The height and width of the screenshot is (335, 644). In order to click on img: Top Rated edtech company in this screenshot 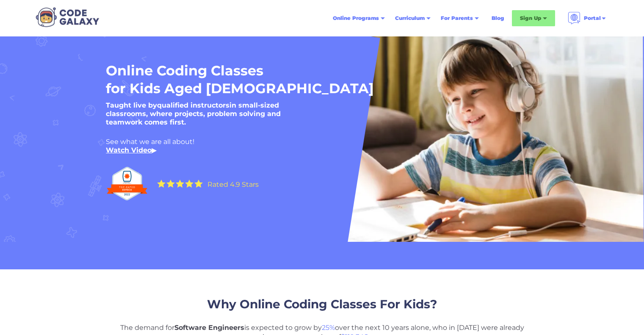, I will do `click(127, 183)`.